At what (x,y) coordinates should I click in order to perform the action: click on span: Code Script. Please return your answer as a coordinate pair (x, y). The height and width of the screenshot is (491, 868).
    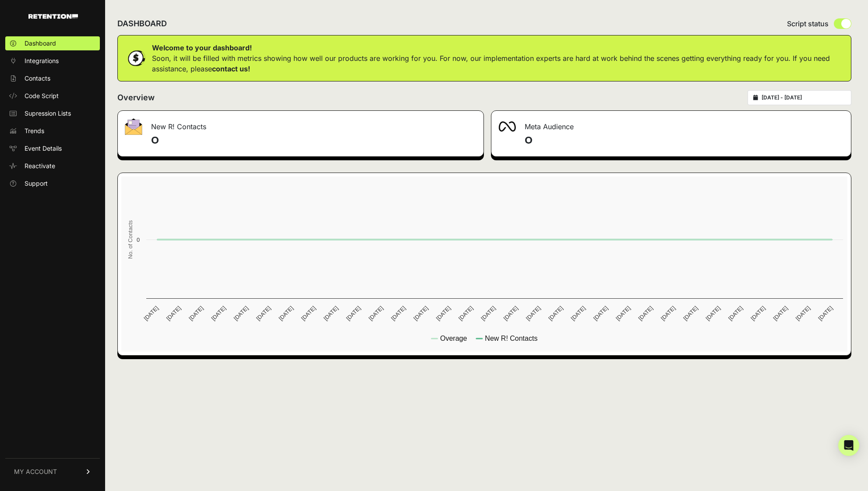
    Looking at the image, I should click on (41, 96).